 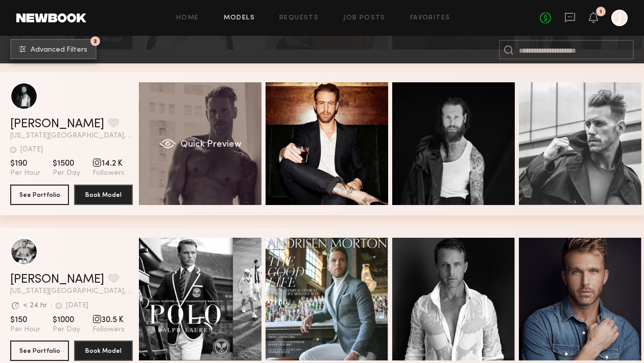 What do you see at coordinates (59, 50) in the screenshot?
I see `span: Advanced Filters` at bounding box center [59, 50].